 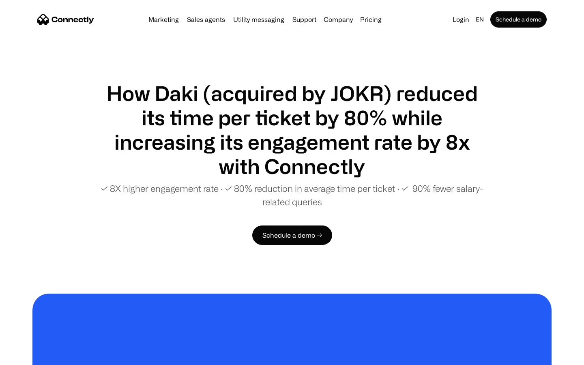 I want to click on div: Company, so click(x=338, y=19).